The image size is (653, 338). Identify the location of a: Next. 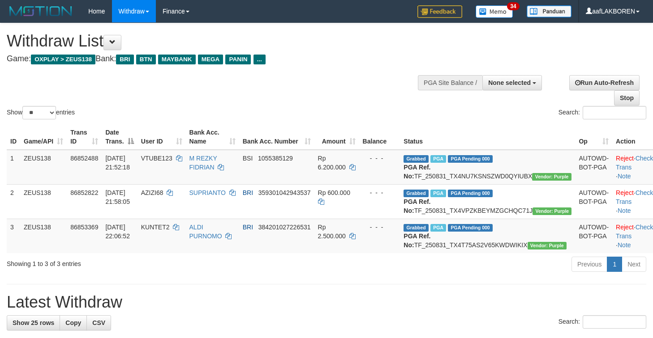
(633, 265).